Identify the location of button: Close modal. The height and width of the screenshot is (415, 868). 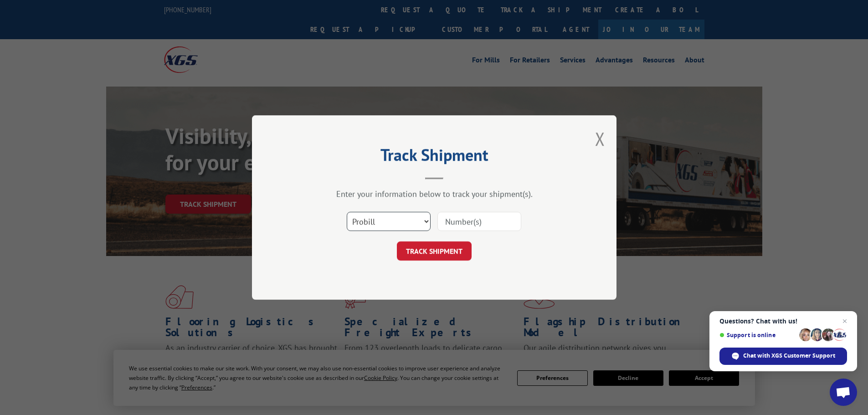
(600, 139).